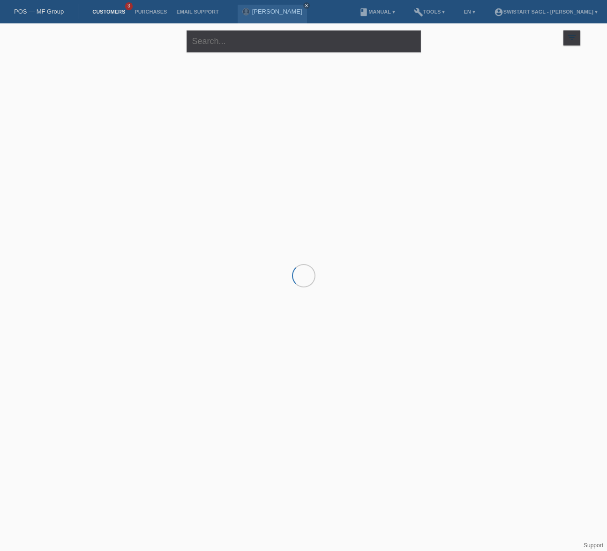 Image resolution: width=607 pixels, height=551 pixels. What do you see at coordinates (306, 6) in the screenshot?
I see `a: close` at bounding box center [306, 6].